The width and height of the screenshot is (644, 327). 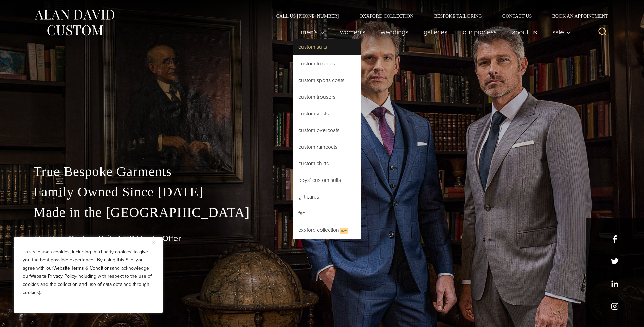 What do you see at coordinates (327, 97) in the screenshot?
I see `a: Custom Trousers` at bounding box center [327, 97].